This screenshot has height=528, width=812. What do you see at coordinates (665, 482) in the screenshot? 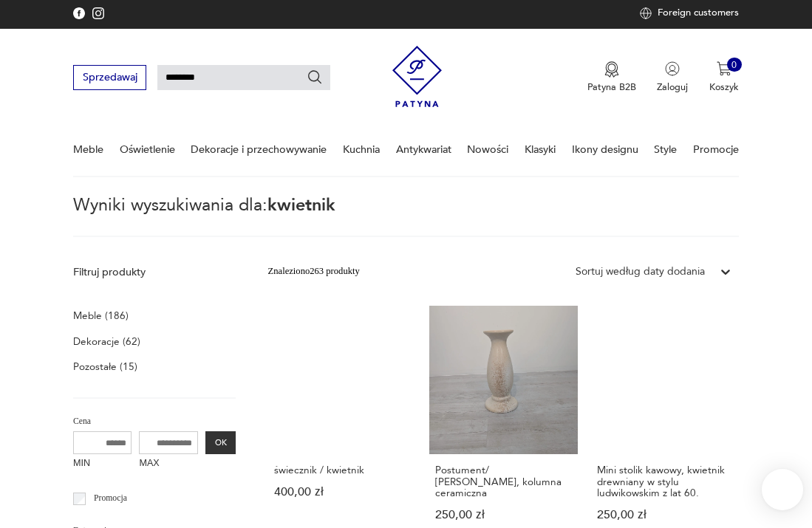
I see `h3: Mini stolik kawowy, kwietnik drewniany w stylu ludwikowskim z lat 60.` at bounding box center [665, 482].